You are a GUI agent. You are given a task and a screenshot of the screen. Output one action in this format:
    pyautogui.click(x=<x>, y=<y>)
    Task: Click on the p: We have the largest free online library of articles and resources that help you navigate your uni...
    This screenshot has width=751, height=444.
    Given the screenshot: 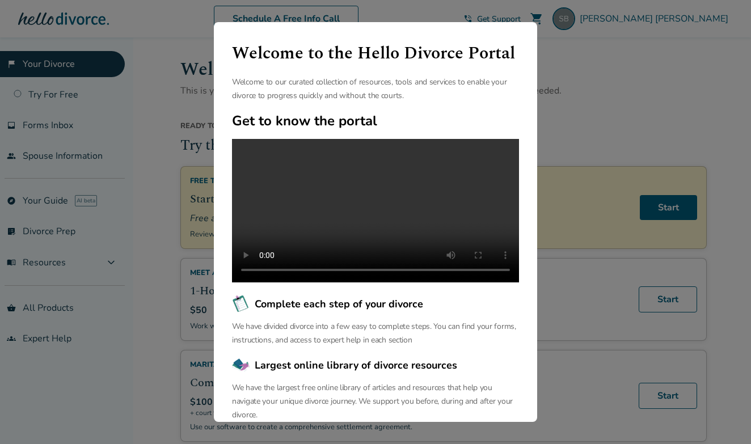 What is the action you would take?
    pyautogui.click(x=375, y=402)
    